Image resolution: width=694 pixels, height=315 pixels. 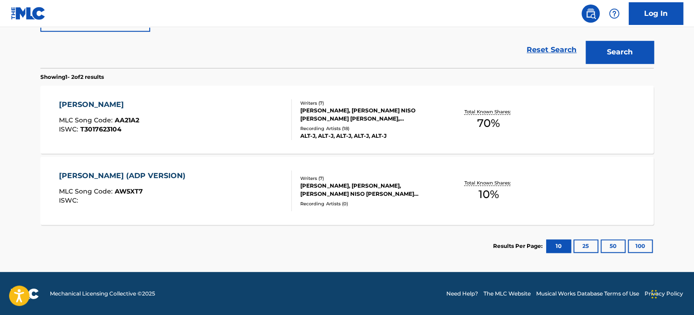 What do you see at coordinates (369, 128) in the screenshot?
I see `div: Recording Artists ( 18 )` at bounding box center [369, 128].